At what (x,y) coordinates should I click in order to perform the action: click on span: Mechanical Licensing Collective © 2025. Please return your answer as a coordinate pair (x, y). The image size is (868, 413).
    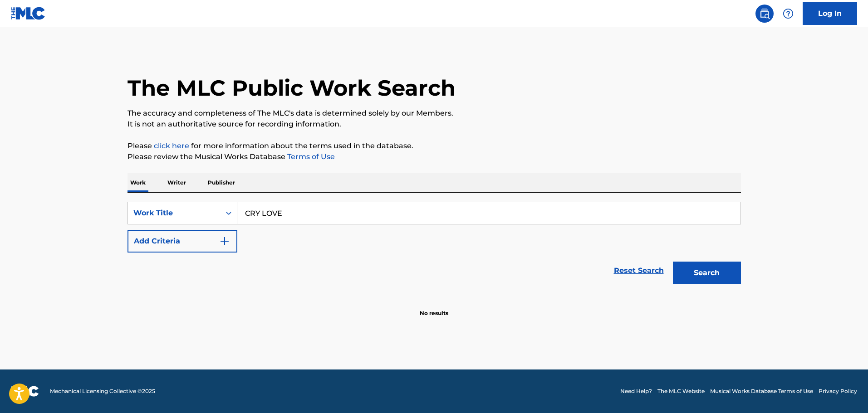
    Looking at the image, I should click on (103, 391).